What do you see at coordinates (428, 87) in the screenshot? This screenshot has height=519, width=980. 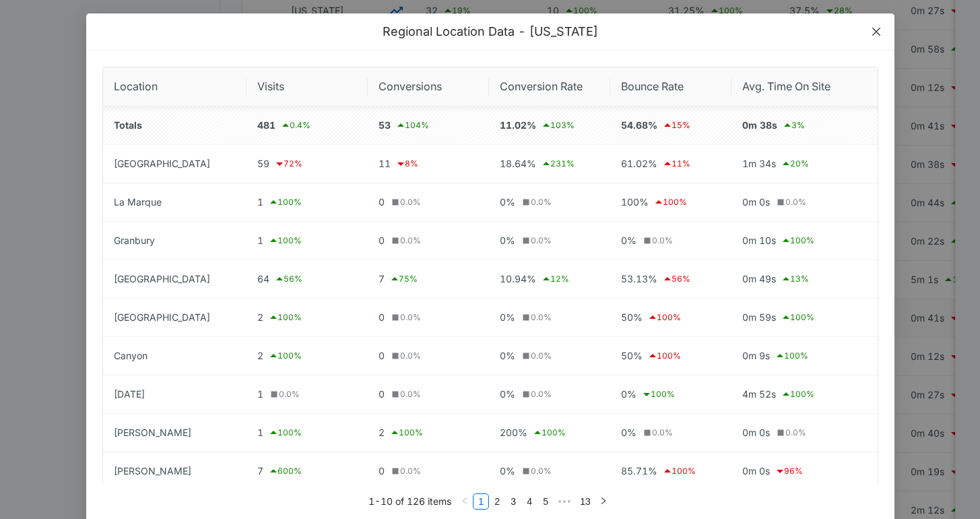 I see `th: Conversions` at bounding box center [428, 87].